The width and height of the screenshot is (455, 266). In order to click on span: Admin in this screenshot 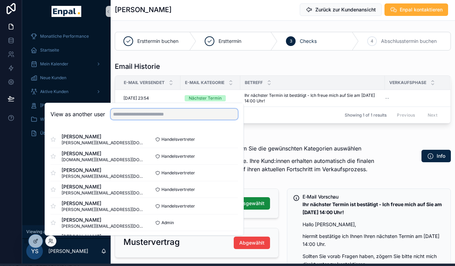, I will do `click(168, 223)`.